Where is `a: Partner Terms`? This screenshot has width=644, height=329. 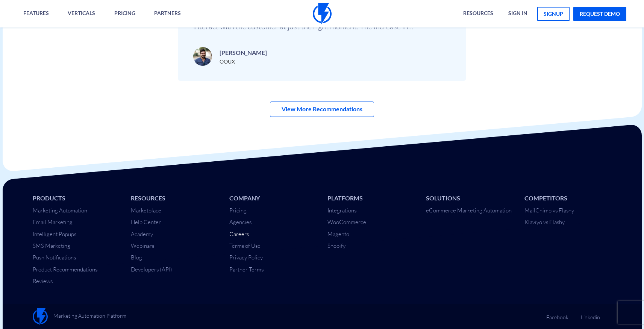 a: Partner Terms is located at coordinates (246, 269).